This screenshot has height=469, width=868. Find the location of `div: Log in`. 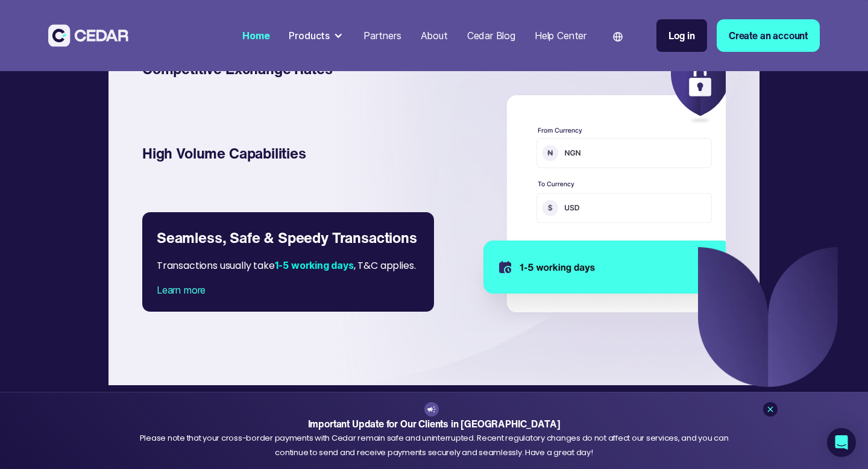

div: Log in is located at coordinates (681, 35).